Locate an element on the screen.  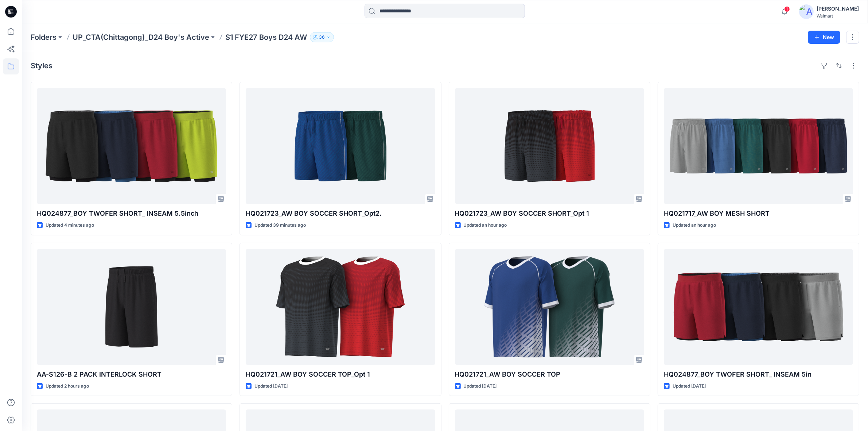
p: Updated 2 hours ago is located at coordinates (67, 386).